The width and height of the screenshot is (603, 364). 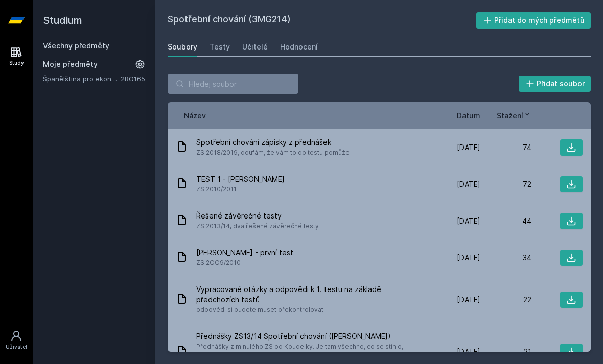 What do you see at coordinates (534, 20) in the screenshot?
I see `button: Přidat do mých předmětů` at bounding box center [534, 20].